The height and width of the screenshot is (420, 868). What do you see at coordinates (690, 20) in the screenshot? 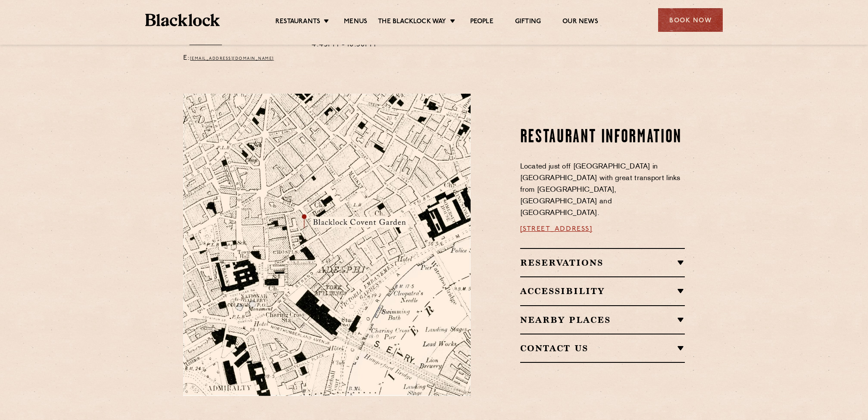
I see `div: Book Now` at bounding box center [690, 20].